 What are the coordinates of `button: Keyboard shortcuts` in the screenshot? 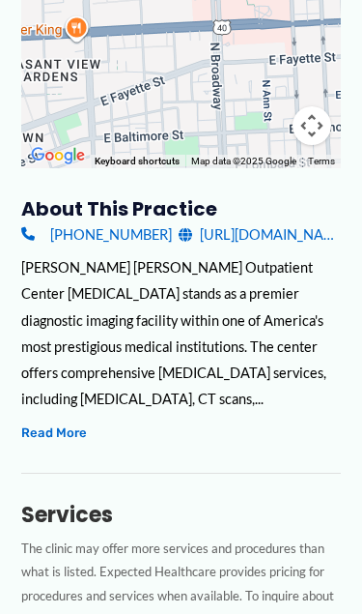 It's located at (137, 161).